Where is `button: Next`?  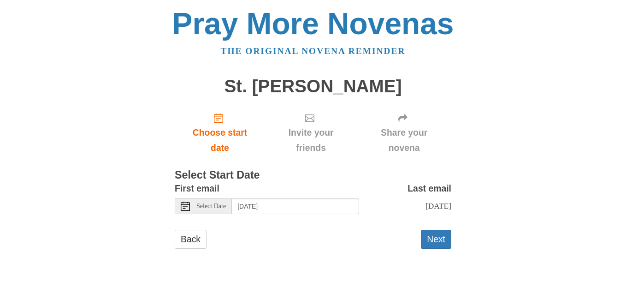
button: Next is located at coordinates (436, 239).